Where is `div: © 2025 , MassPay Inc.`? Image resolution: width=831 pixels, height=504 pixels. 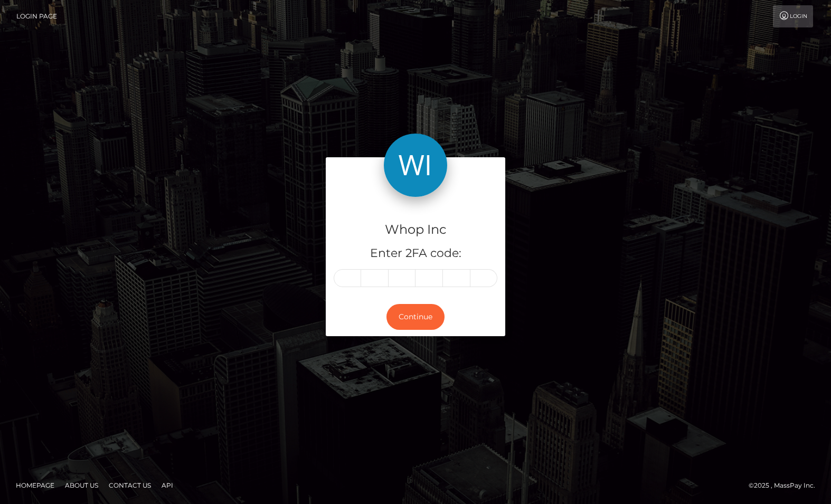
div: © 2025 , MassPay Inc. is located at coordinates (786, 486).